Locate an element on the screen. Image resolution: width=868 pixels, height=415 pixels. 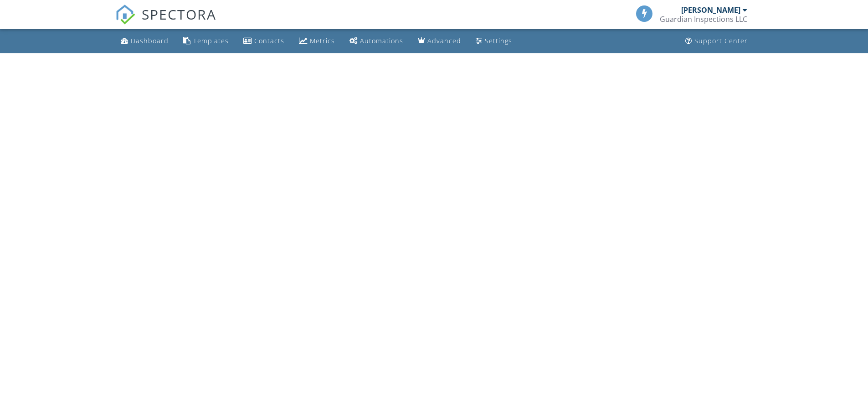
img: The Best Home Inspection Software - Spectora is located at coordinates (125, 14).